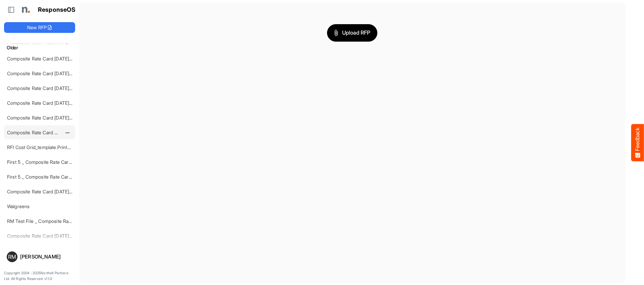  What do you see at coordinates (57, 10) in the screenshot?
I see `h1: ResponseOS` at bounding box center [57, 10].